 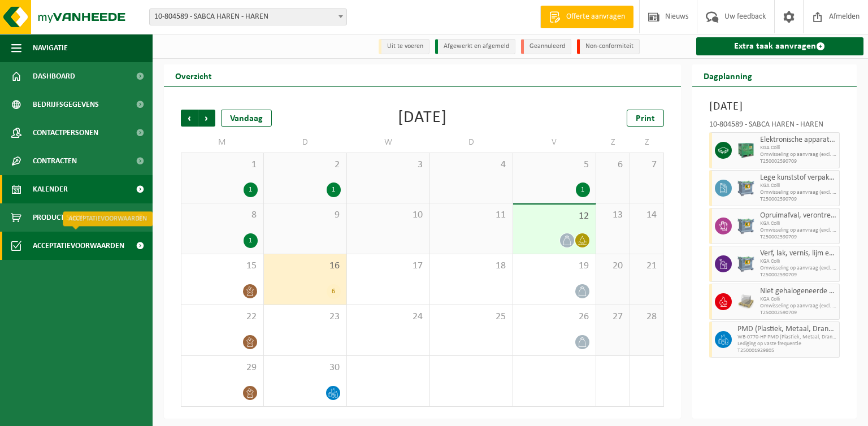 I want to click on img: LP-PA-00000-WDN-11, so click(x=746, y=302).